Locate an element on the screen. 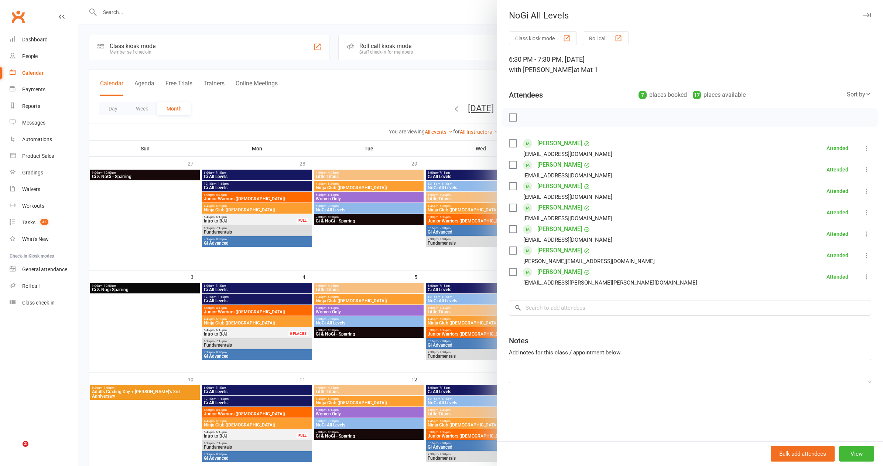 Image resolution: width=883 pixels, height=466 pixels. div: places available is located at coordinates (719, 95).